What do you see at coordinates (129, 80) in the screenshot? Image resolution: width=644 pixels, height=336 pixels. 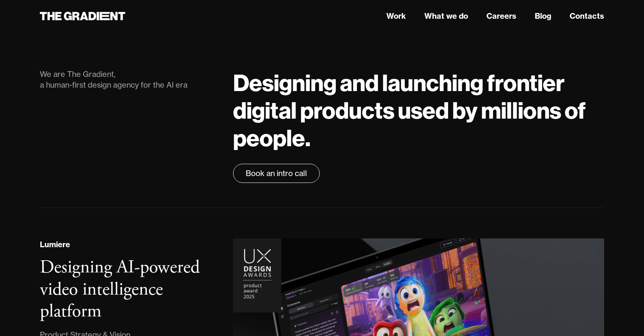 I see `div: We are The Gradient, a human-first design agency for the AI era` at bounding box center [129, 80].